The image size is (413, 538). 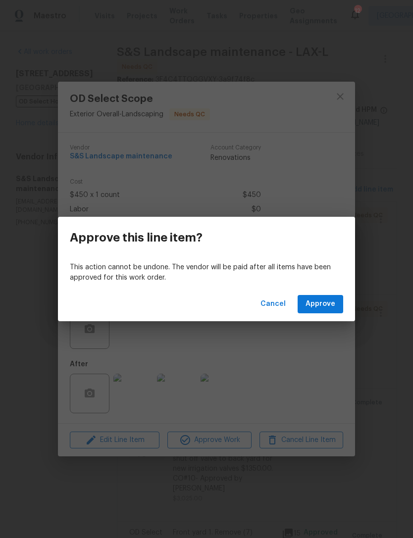 What do you see at coordinates (136, 238) in the screenshot?
I see `h3: Approve this line item?` at bounding box center [136, 238].